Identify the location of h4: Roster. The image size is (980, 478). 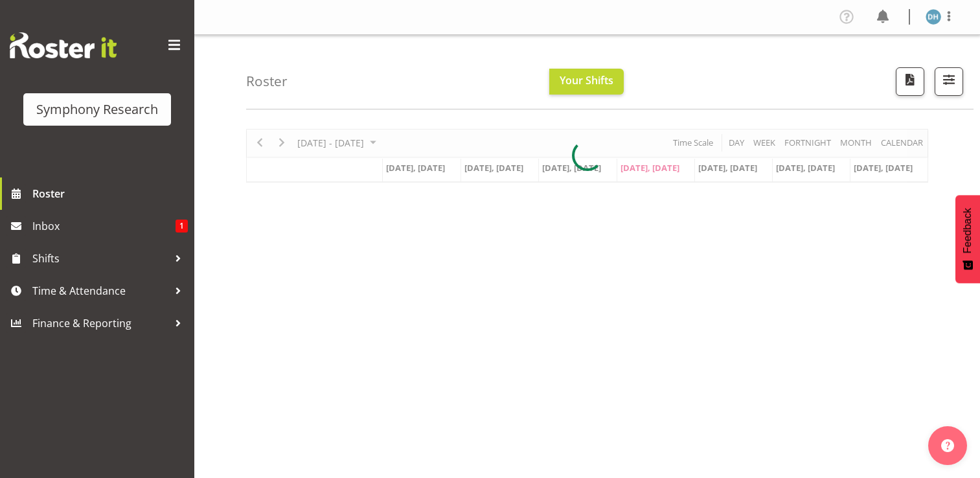
(267, 81).